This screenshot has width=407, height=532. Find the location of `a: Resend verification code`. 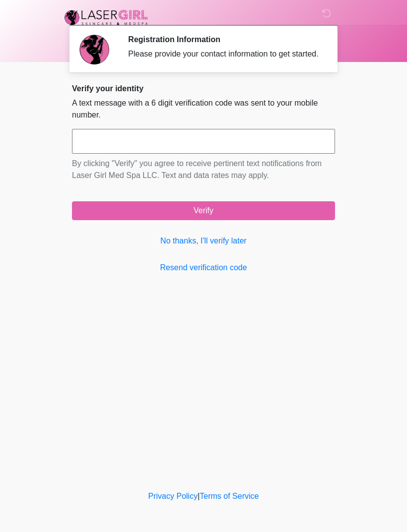

a: Resend verification code is located at coordinates (204, 268).